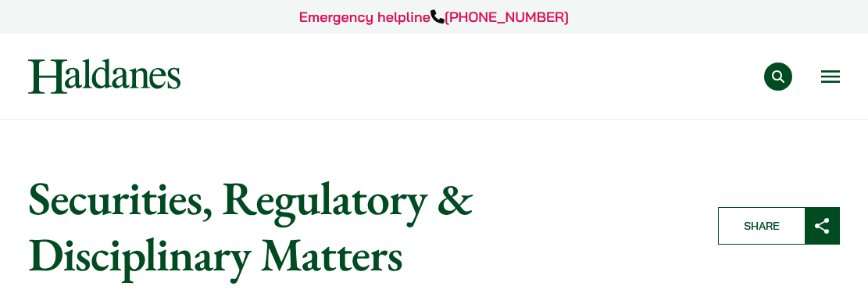  I want to click on span: Share, so click(761, 226).